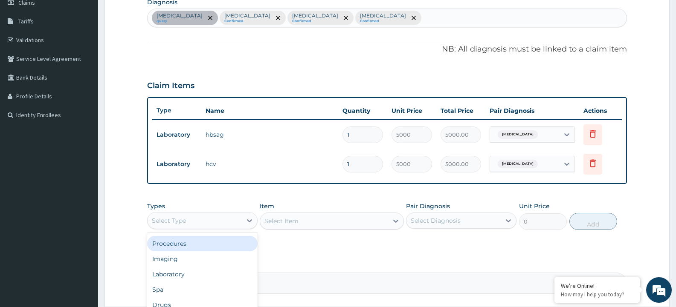 This screenshot has height=307, width=676. I want to click on small: query, so click(180, 21).